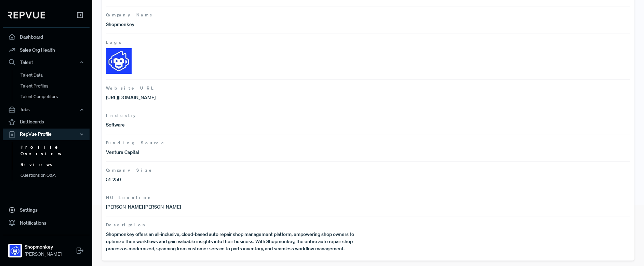 This screenshot has width=644, height=266. What do you see at coordinates (237, 152) in the screenshot?
I see `p: Venture Capital` at bounding box center [237, 152].